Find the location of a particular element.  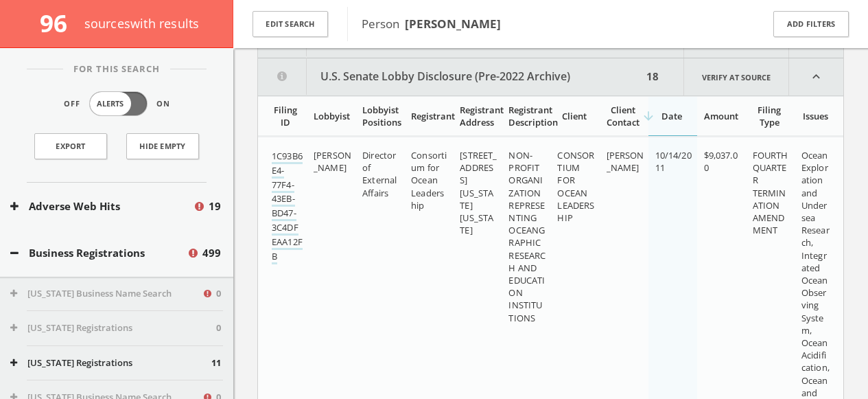

div: Amount is located at coordinates (721, 116).